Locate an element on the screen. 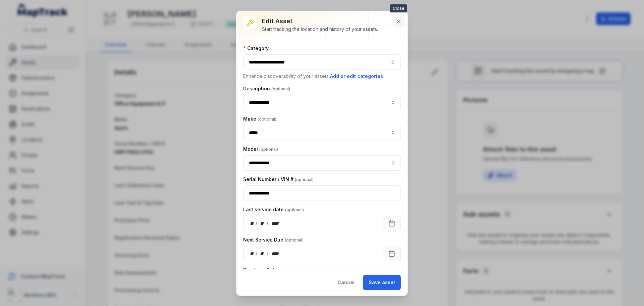 Image resolution: width=644 pixels, height=306 pixels. input: asset-edit:cf[d2fa06e0-ee1f-4c79-bc0a-fc4e3d384b2f]-label is located at coordinates (322, 132).